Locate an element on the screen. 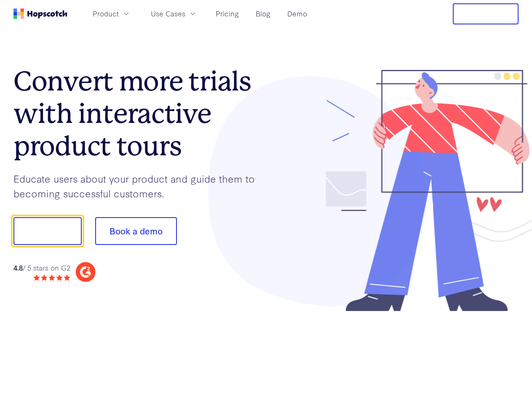 The height and width of the screenshot is (404, 532). a: Book a demo is located at coordinates (136, 231).